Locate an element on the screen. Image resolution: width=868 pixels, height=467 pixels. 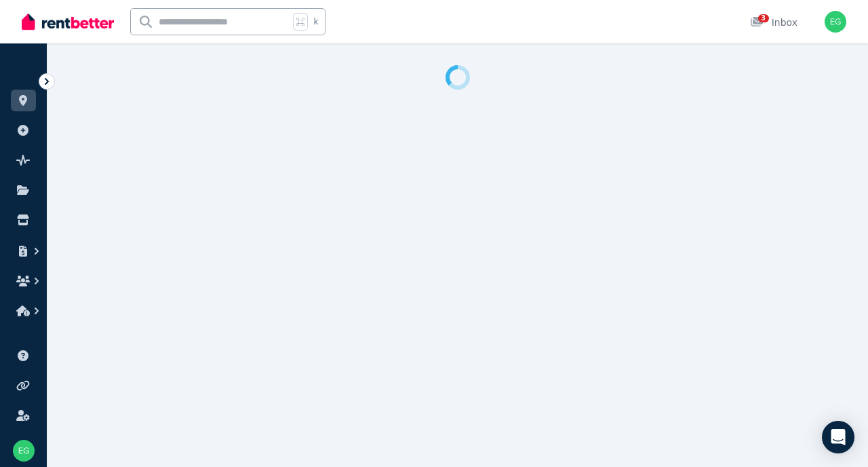
span: k is located at coordinates (316, 22).